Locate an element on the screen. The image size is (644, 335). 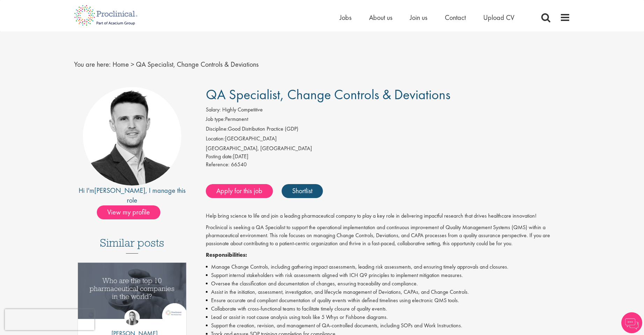
a: Join us is located at coordinates (418, 17).